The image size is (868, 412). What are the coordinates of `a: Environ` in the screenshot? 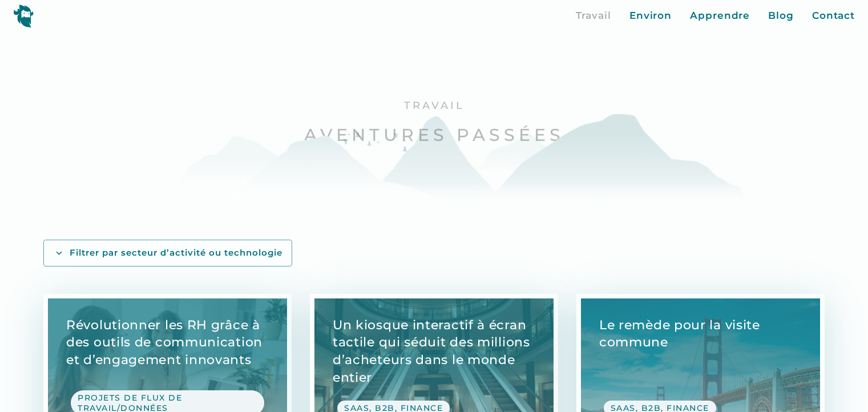 It's located at (651, 16).